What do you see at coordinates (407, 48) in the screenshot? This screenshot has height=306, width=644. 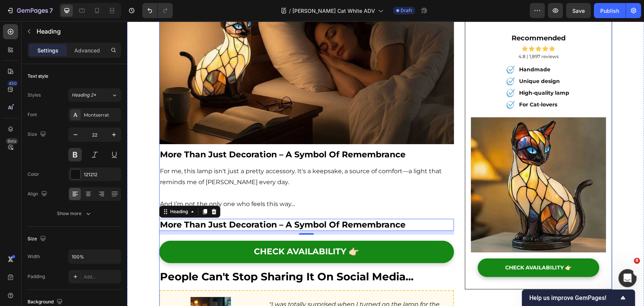 I see `strong: Handmade` at bounding box center [407, 48].